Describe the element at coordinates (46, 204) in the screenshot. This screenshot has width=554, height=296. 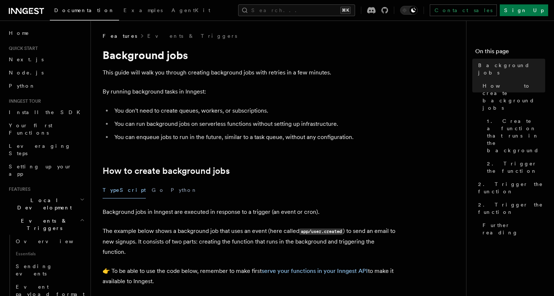
I see `button: Local Development` at that location.